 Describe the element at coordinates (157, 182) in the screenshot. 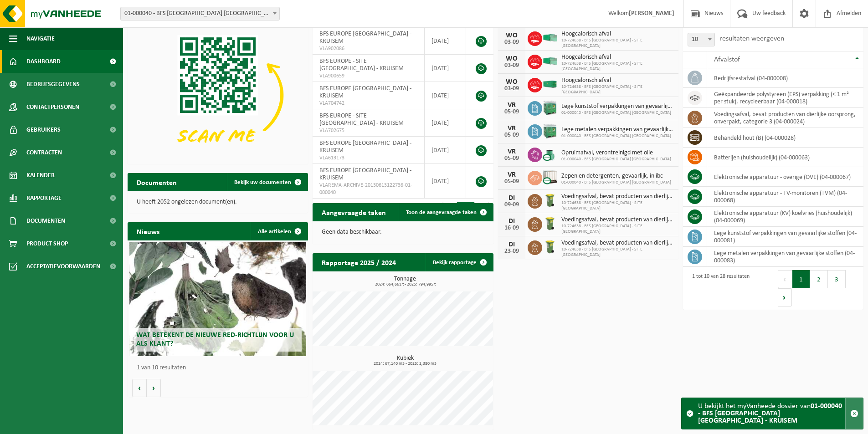

I see `h2: Documenten` at that location.